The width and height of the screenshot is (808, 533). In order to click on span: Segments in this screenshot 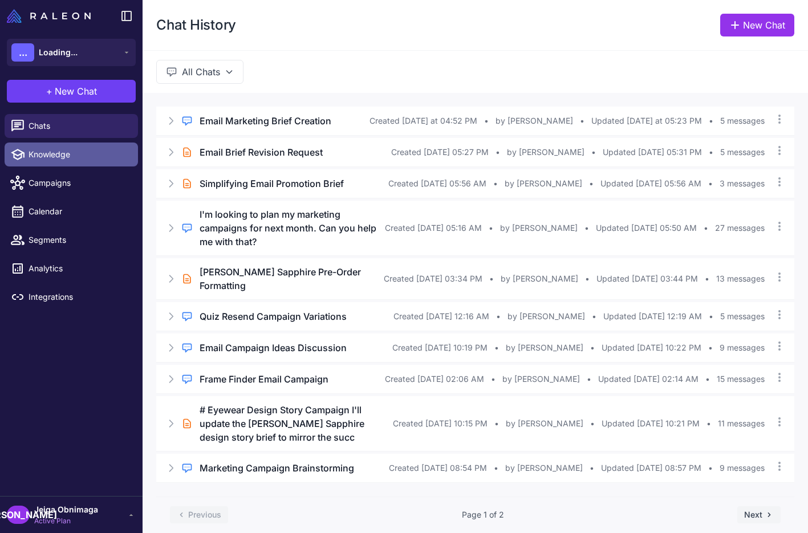, I will do `click(79, 240)`.